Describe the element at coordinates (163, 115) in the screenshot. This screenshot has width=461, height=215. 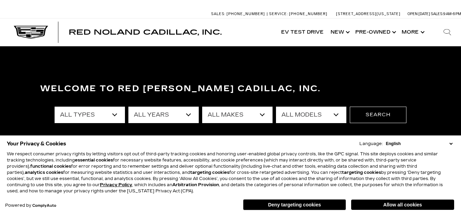
I see `select: Filter by year` at that location.